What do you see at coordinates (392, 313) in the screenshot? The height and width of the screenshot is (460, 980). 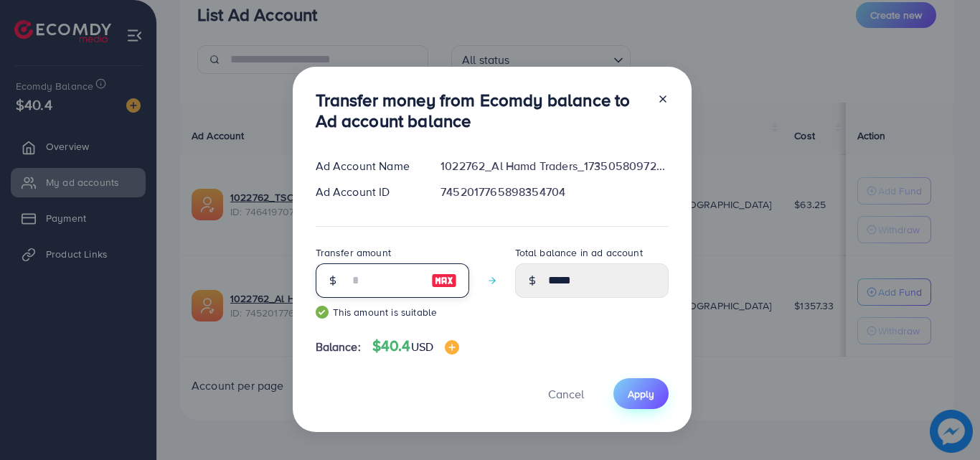 I see `small: This amount is suitable` at bounding box center [392, 313].